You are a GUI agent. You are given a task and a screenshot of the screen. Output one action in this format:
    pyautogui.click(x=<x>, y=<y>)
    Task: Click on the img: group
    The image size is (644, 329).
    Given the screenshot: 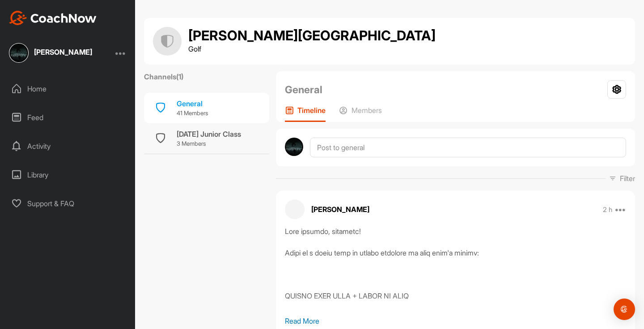 What is the action you would take?
    pyautogui.click(x=167, y=41)
    